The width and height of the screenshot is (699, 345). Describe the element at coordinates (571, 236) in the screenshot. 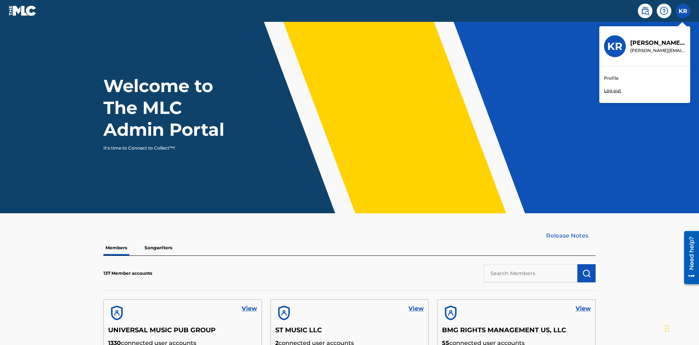

I see `a: Release Notes` at that location.